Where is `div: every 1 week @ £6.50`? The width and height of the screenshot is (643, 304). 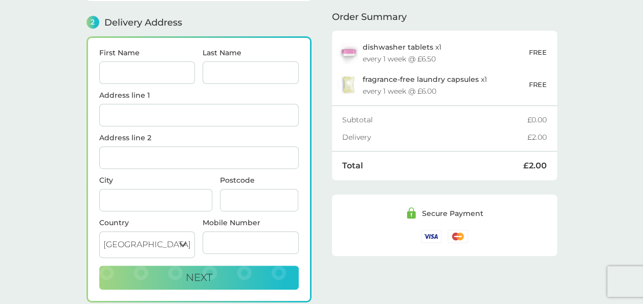 div: every 1 week @ £6.50 is located at coordinates (399, 59).